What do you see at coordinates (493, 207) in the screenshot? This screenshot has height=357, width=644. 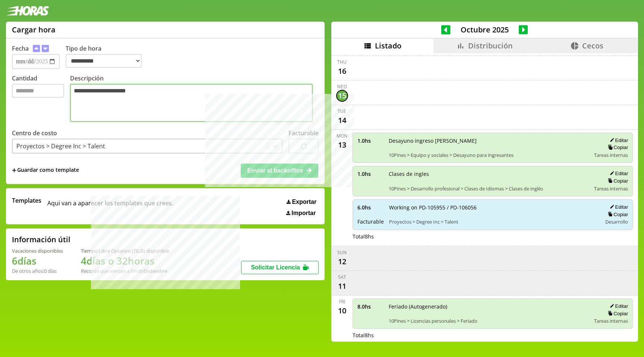 I see `span: Working on PD-105955 / PD-106056` at bounding box center [493, 207].